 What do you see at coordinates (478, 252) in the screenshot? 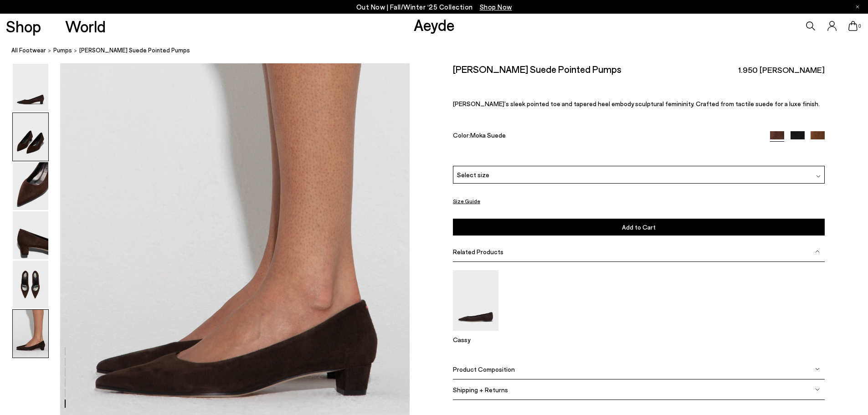
I see `span: Related Products` at bounding box center [478, 252].